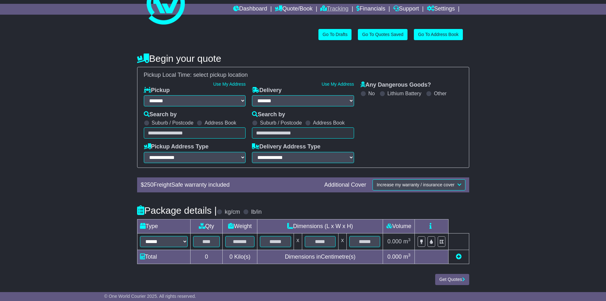 This screenshot has height=301, width=606. I want to click on h4: Package details |, so click(177, 210).